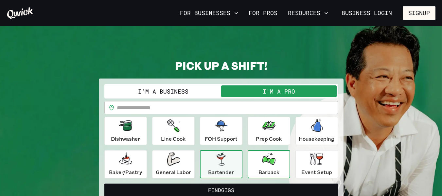 This screenshot has height=196, width=442. What do you see at coordinates (308, 13) in the screenshot?
I see `button: Resources` at bounding box center [308, 13].